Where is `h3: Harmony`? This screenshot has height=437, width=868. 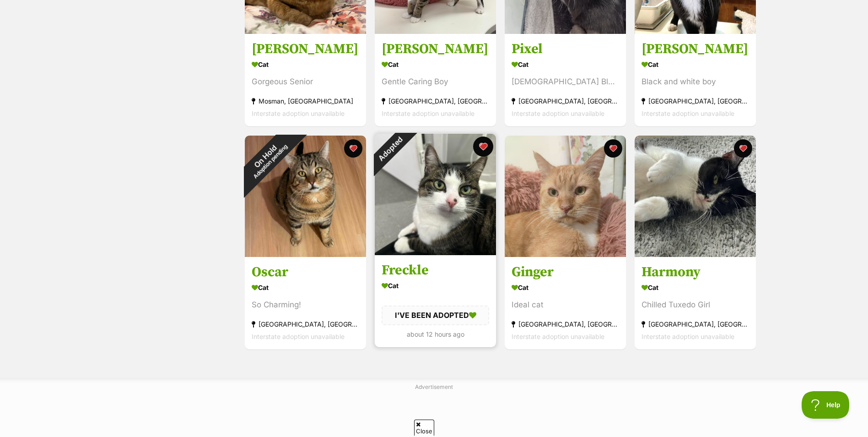 h3: Harmony is located at coordinates (695, 272).